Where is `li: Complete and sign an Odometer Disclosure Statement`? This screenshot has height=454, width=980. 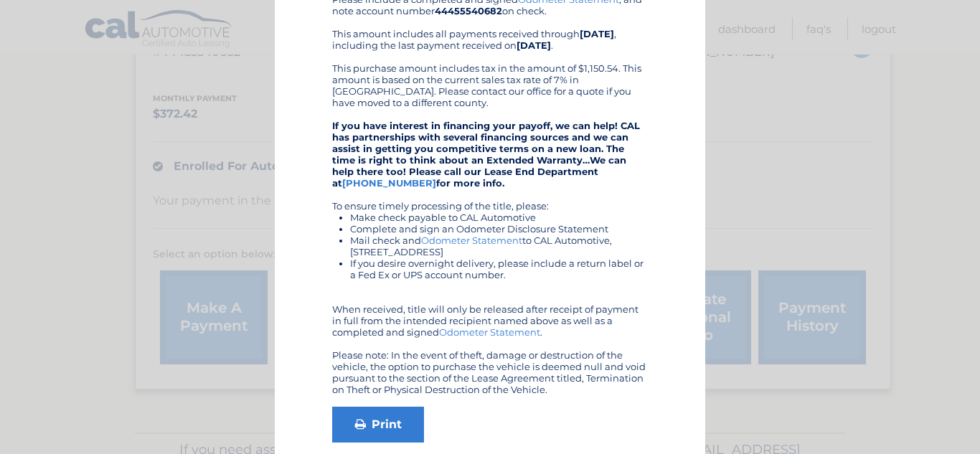 li: Complete and sign an Odometer Disclosure Statement is located at coordinates (499, 229).